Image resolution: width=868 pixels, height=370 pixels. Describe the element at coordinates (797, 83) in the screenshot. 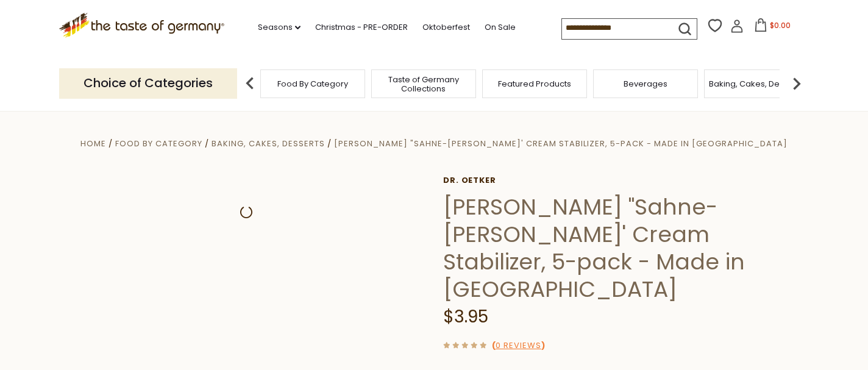

I see `img: next arrow` at that location.